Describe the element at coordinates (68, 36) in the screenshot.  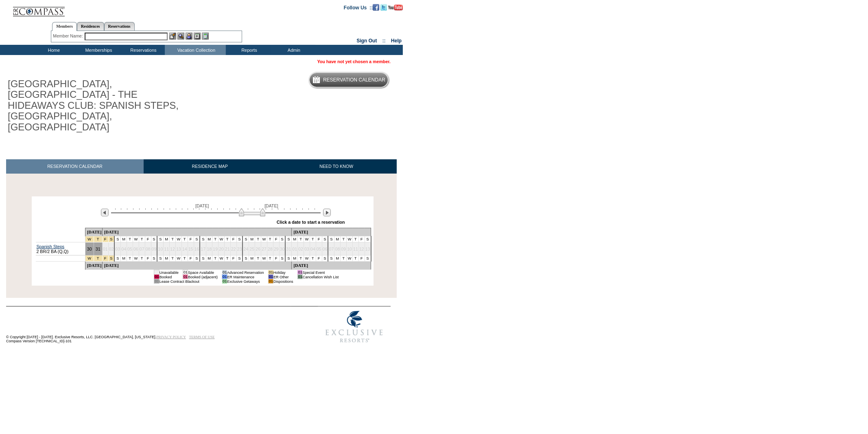
I see `div: Member Name:` at that location.